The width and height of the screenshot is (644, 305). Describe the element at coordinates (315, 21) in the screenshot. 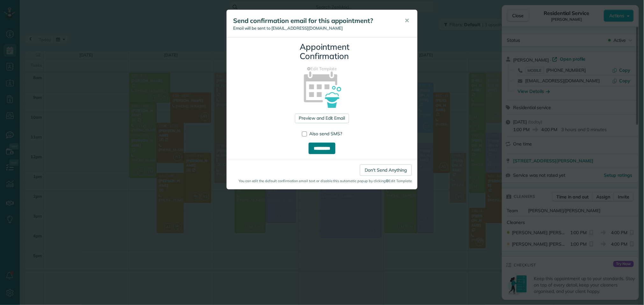

I see `h5: Send confirmation email for this appointment?` at that location.